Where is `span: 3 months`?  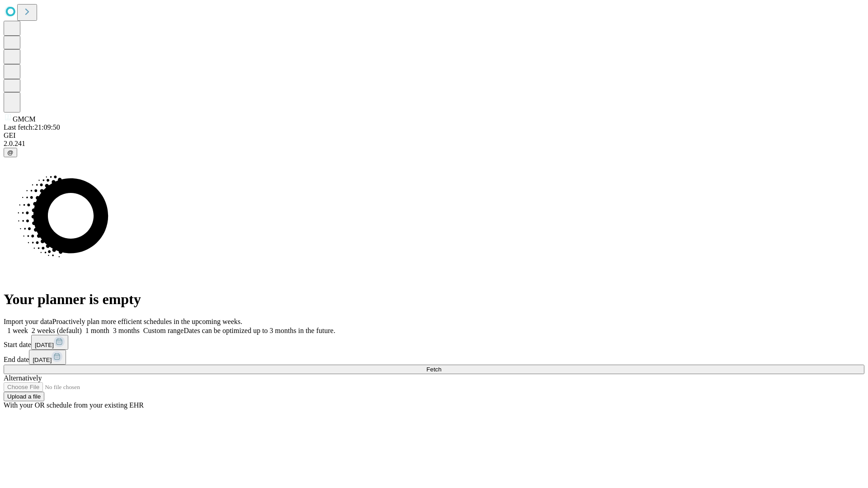
span: 3 months is located at coordinates (126, 330).